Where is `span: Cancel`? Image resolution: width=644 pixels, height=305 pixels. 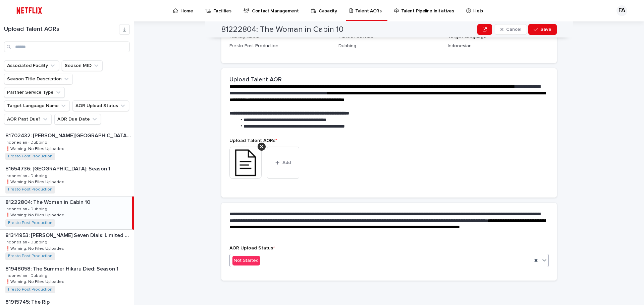 span: Cancel is located at coordinates (514, 30).